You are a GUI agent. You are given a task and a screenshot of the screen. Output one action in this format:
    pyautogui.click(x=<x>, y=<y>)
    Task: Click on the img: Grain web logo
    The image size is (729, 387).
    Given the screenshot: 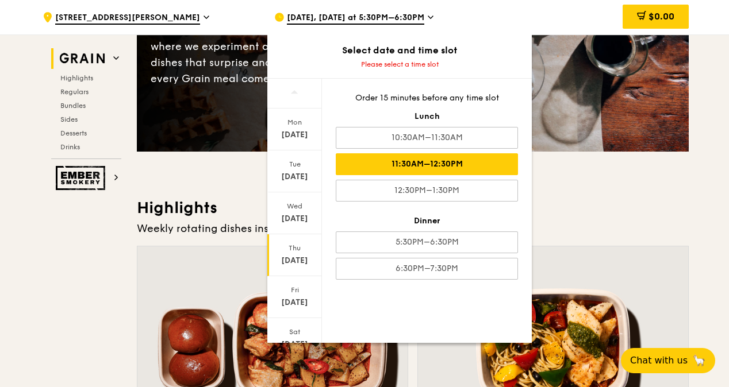 What is the action you would take?
    pyautogui.click(x=82, y=59)
    